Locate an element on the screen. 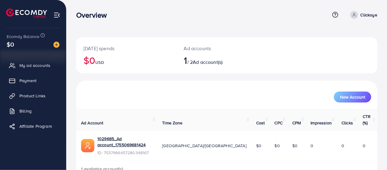 This screenshot has height=170, width=387. img: ic-ads-acc.e4c84228.svg is located at coordinates (88, 145).